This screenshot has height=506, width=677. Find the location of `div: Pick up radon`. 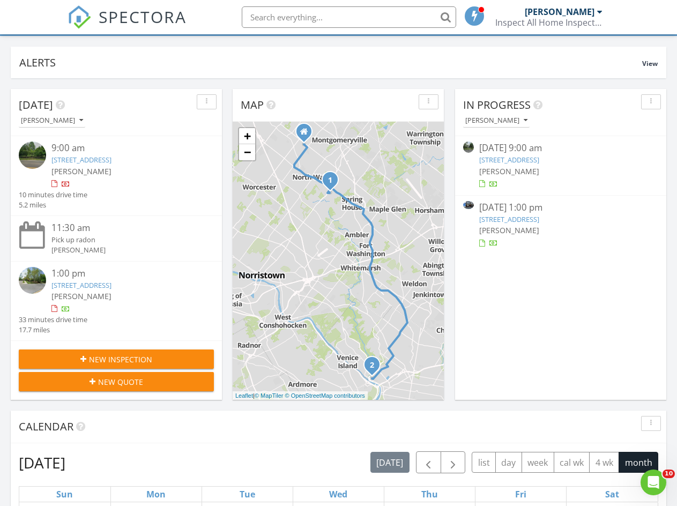

div: Pick up radon is located at coordinates (124, 240).